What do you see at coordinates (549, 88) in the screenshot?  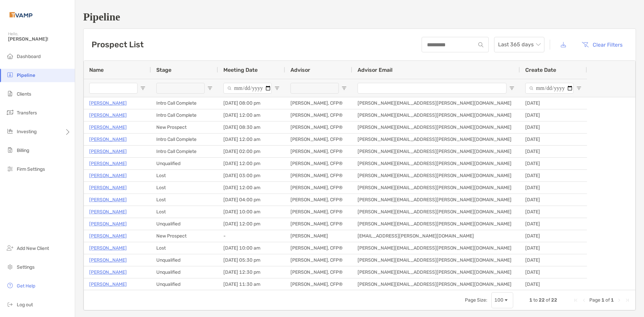 I see `input: Create Date Filter Input` at bounding box center [549, 88].